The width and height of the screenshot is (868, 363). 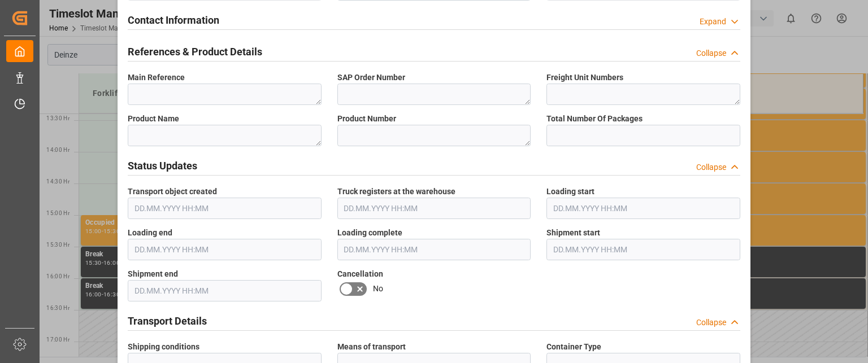 I want to click on span: Freight Unit Numbers, so click(x=585, y=78).